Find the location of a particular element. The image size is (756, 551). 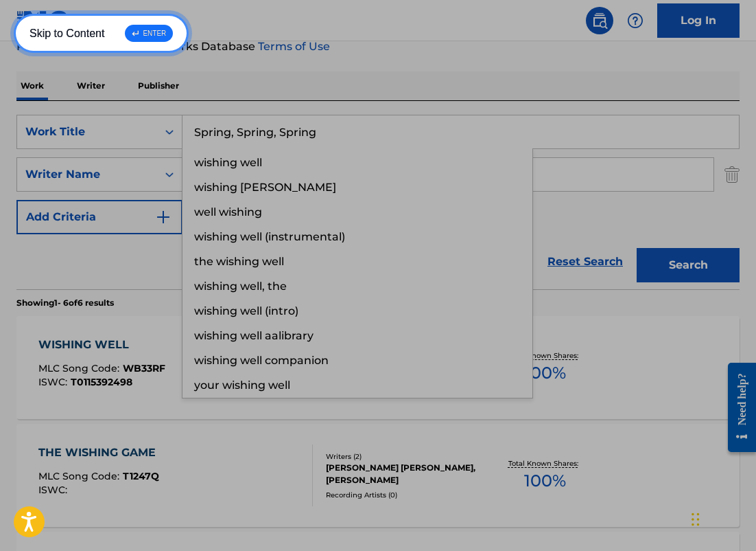

p: Showing 1 - 6 of 6 results is located at coordinates (65, 303).